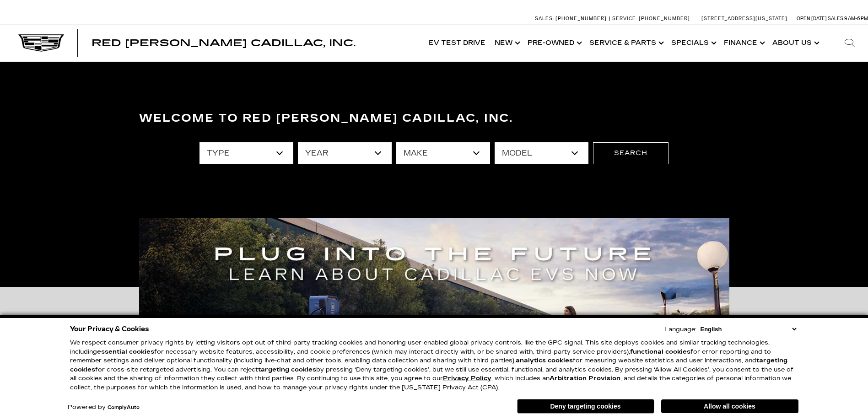 The width and height of the screenshot is (868, 420). What do you see at coordinates (681, 330) in the screenshot?
I see `div: Language:` at bounding box center [681, 330].